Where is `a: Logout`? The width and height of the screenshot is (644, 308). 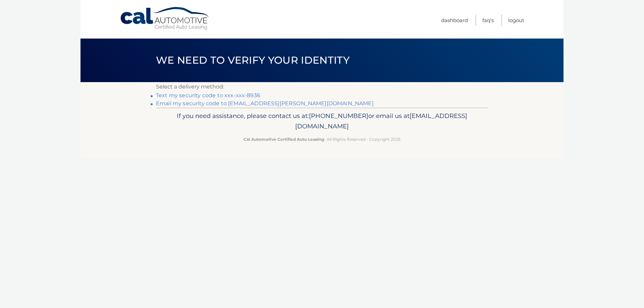 a: Logout is located at coordinates (516, 20).